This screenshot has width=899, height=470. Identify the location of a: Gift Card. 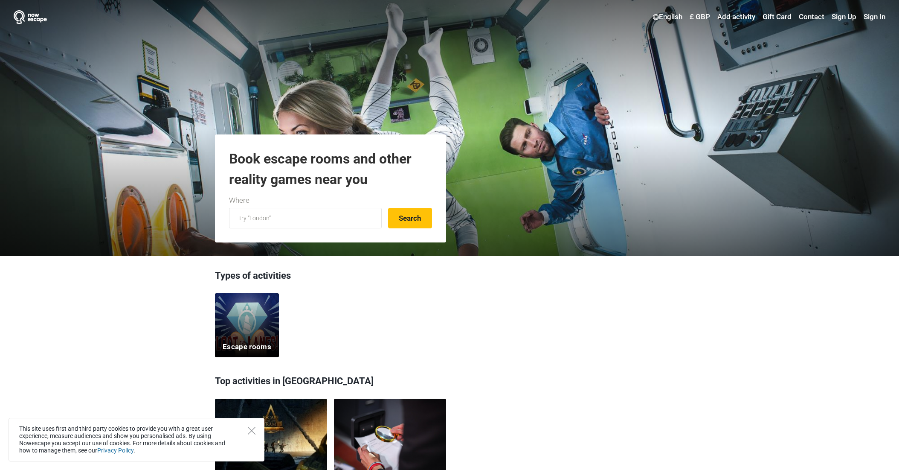
(777, 17).